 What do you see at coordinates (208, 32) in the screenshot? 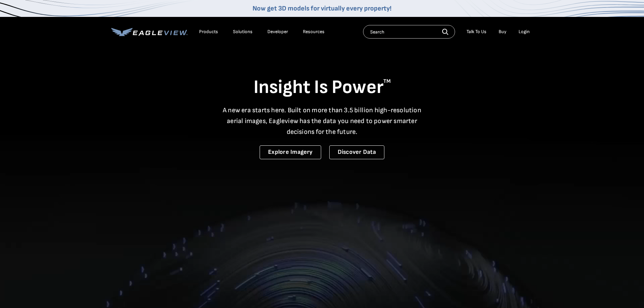
I see `div: Products` at bounding box center [208, 32].